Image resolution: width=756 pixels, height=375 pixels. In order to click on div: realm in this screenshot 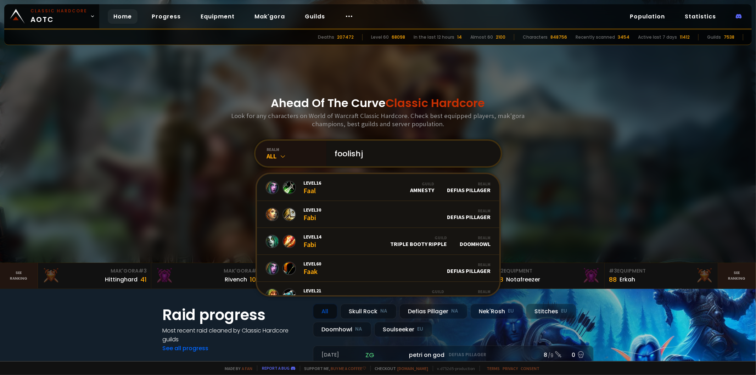, I will do `click(297, 149)`.